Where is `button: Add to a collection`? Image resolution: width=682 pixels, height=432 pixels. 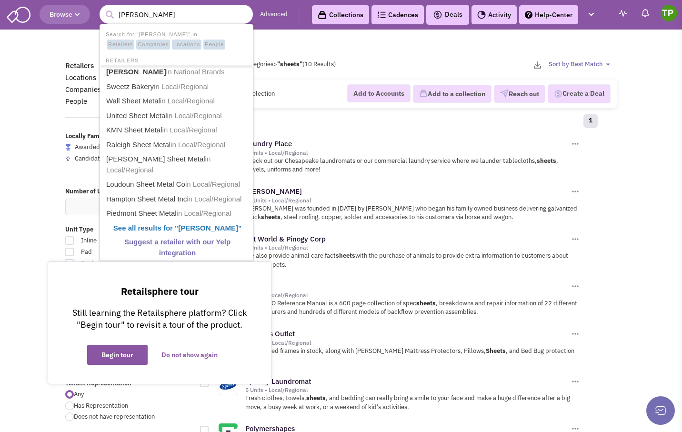
button: Add to a collection is located at coordinates (452, 94).